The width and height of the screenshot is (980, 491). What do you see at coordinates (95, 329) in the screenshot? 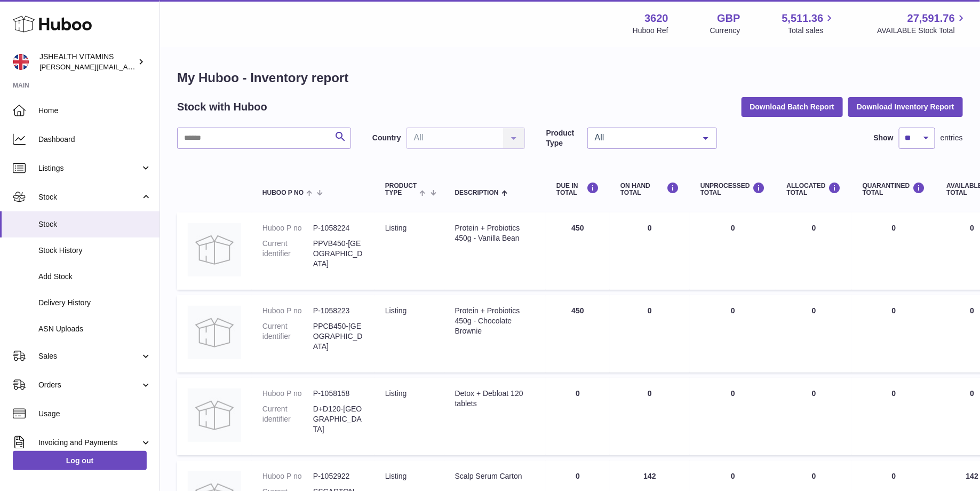
I see `span: ASN Uploads` at bounding box center [95, 329].